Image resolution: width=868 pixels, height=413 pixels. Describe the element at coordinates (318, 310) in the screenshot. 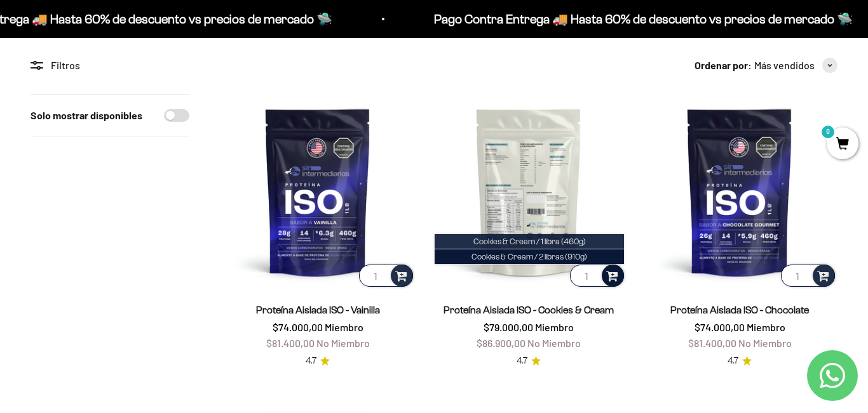

I see `a: Proteína Aislada ISO - Vainilla` at that location.